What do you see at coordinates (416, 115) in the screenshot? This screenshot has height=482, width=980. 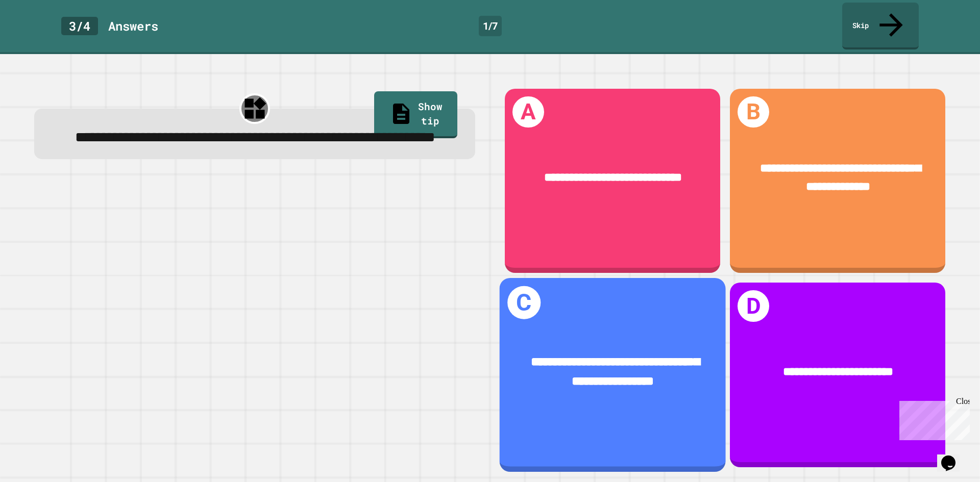 I see `a: Show tip` at bounding box center [416, 115].